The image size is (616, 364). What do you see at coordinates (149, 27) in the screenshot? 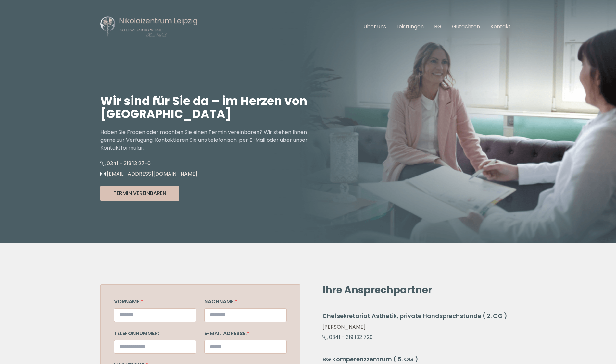
I see `a: Nikolaizentrum Leipzig Logo` at bounding box center [149, 27].